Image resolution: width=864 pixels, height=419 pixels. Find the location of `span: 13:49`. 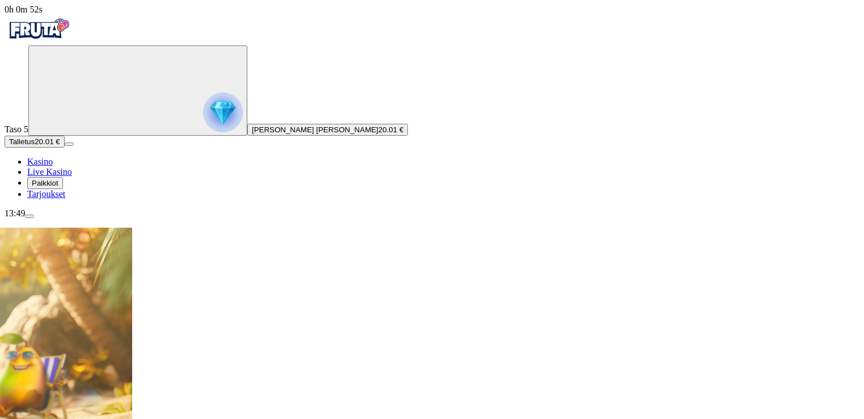

span: 13:49 is located at coordinates (15, 213).